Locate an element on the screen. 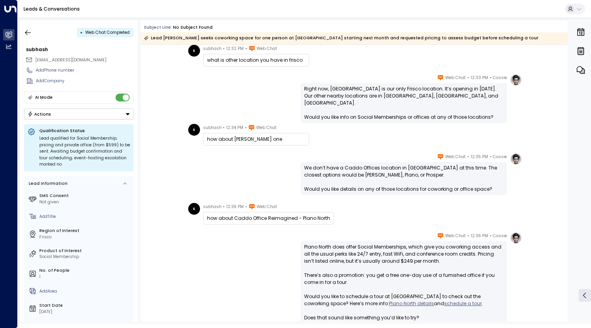  div: AddTitle is located at coordinates (85, 217).